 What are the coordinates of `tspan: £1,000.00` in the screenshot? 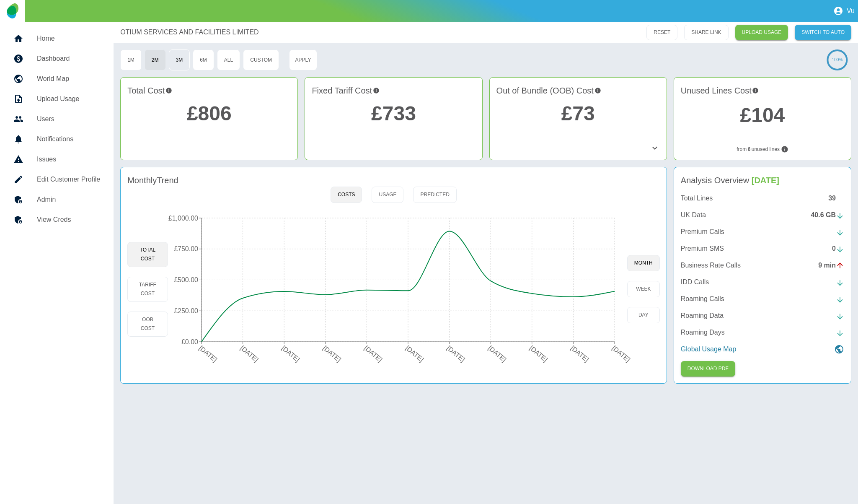 It's located at (183, 217).